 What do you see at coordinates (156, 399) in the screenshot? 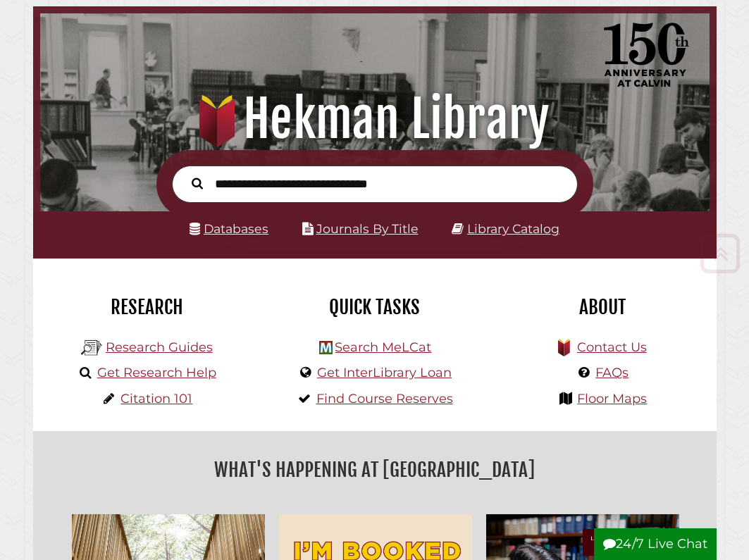
I see `a: Citation 101` at bounding box center [156, 399].